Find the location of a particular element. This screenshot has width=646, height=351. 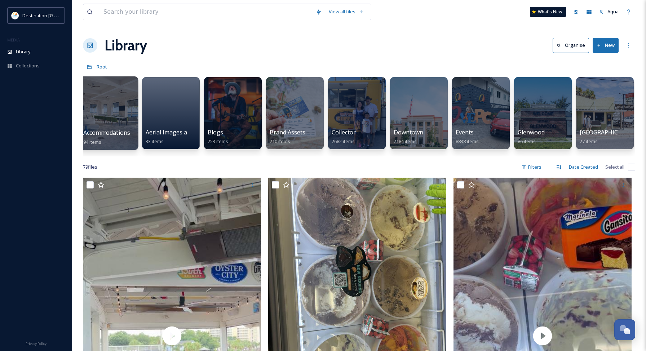

span: Select all is located at coordinates (615, 167).